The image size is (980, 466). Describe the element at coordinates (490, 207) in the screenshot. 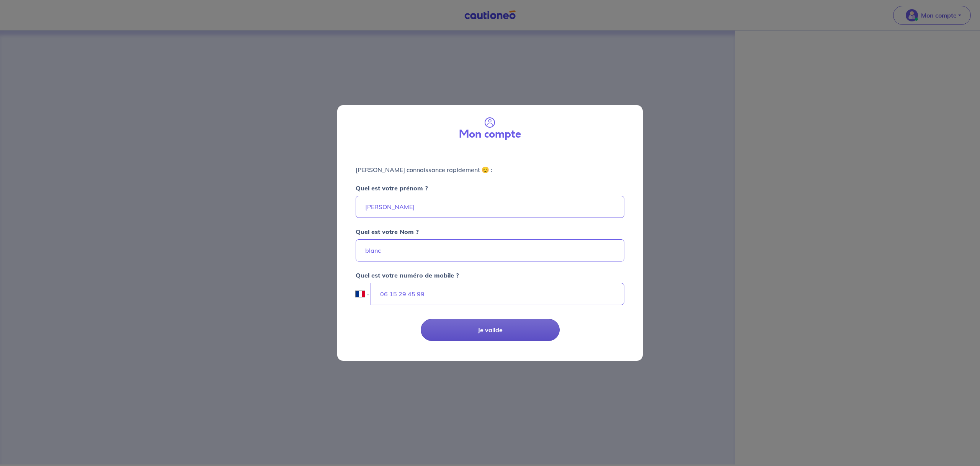

I see `input: Ex : Martin` at that location.